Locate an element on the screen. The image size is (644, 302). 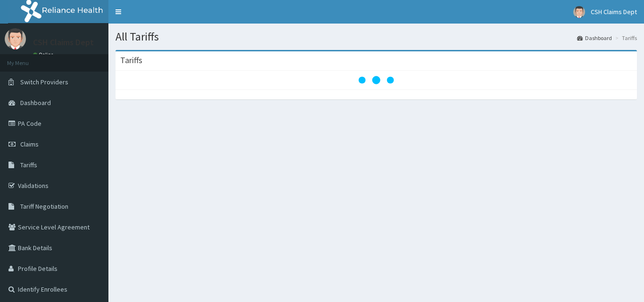
svg: audio-loading is located at coordinates (376, 80).